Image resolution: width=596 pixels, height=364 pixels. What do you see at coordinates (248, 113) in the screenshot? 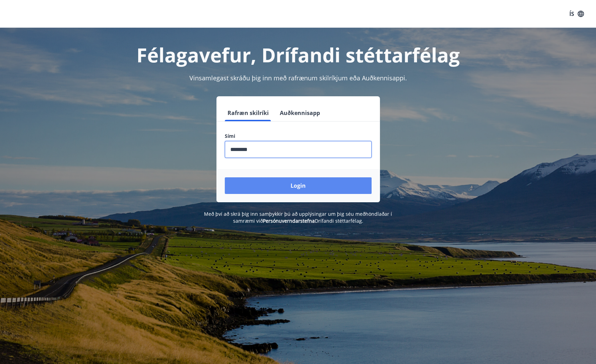
I see `button: Rafræn skilríki` at bounding box center [248, 113].